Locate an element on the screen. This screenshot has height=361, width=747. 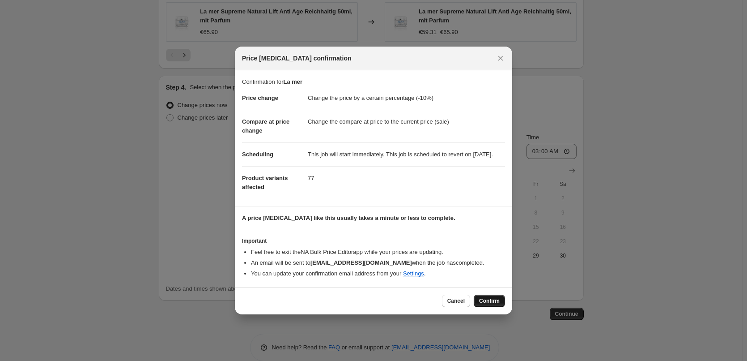
button: Confirm is located at coordinates (490, 301).